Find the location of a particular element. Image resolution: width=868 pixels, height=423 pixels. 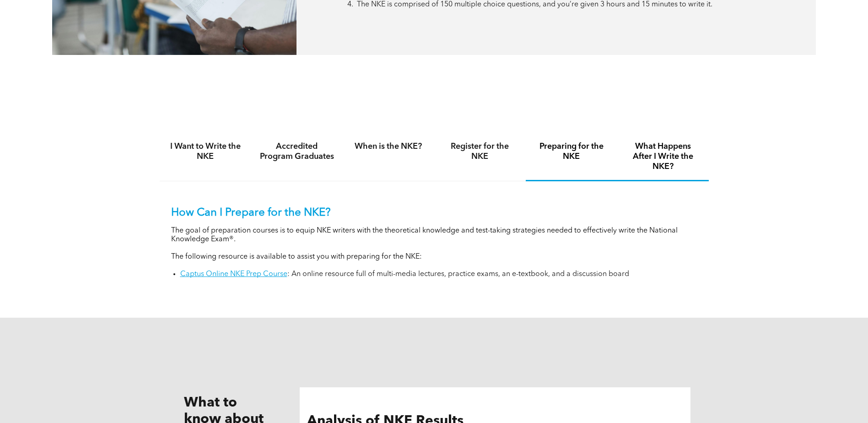

h4: Accredited Program Graduates is located at coordinates (297, 152).